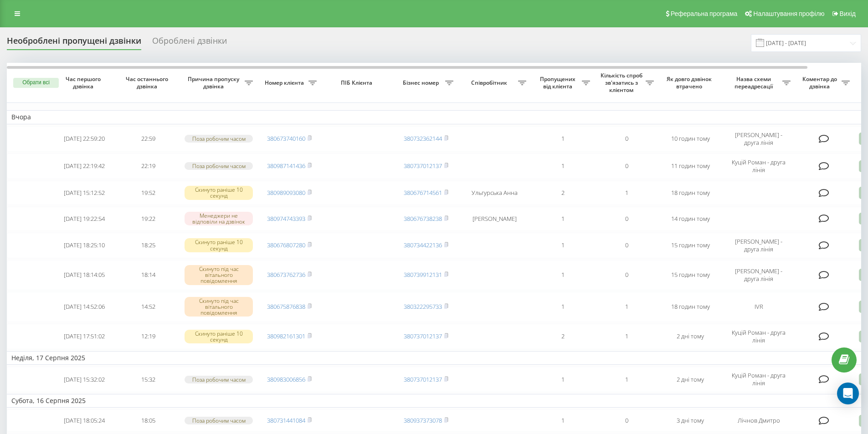  What do you see at coordinates (423, 421) in the screenshot?
I see `a: 380937373078` at bounding box center [423, 421].